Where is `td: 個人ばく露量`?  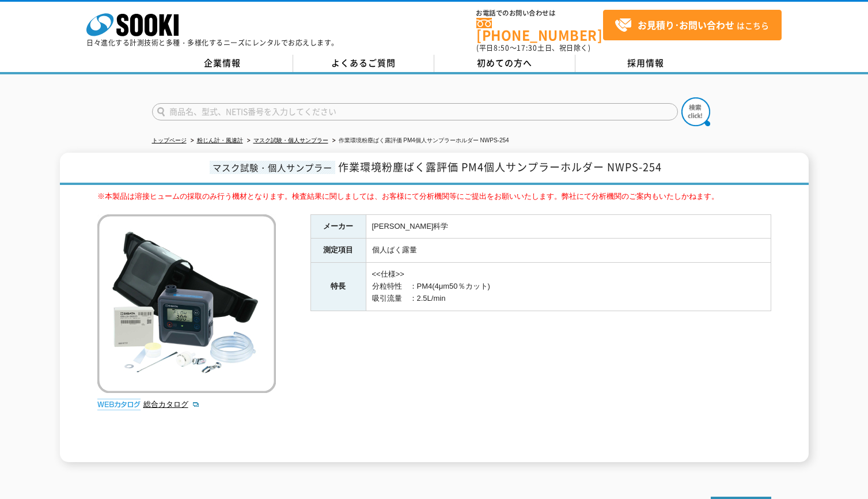 td: 個人ばく露量 is located at coordinates (568, 250).